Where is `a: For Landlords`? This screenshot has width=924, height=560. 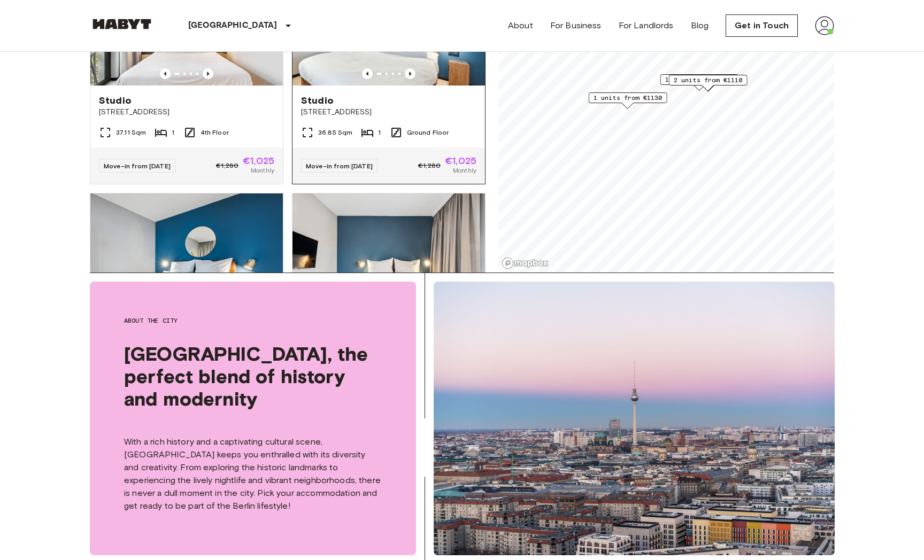
a: For Landlords is located at coordinates (646, 26).